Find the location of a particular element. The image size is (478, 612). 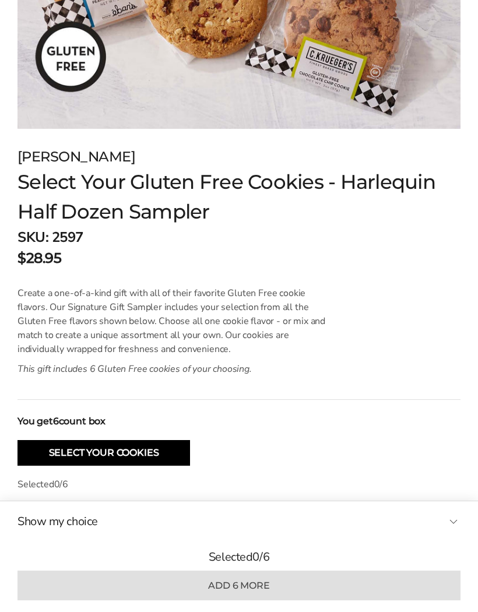

span: 2597 is located at coordinates (68, 237).